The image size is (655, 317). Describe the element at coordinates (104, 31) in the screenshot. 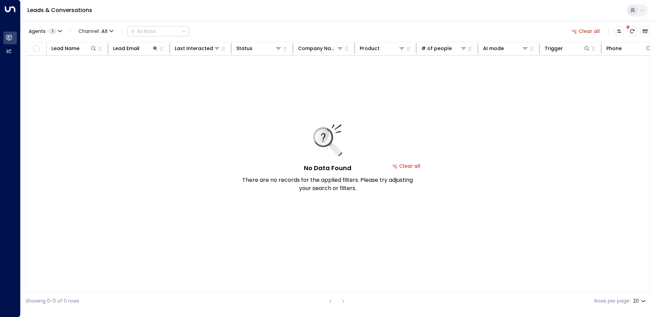

I see `span: All` at that location.